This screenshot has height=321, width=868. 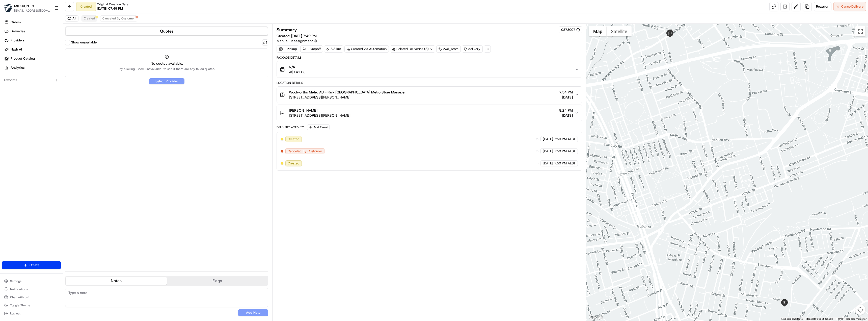 What do you see at coordinates (297, 72) in the screenshot?
I see `span: A$141.63` at bounding box center [297, 72].